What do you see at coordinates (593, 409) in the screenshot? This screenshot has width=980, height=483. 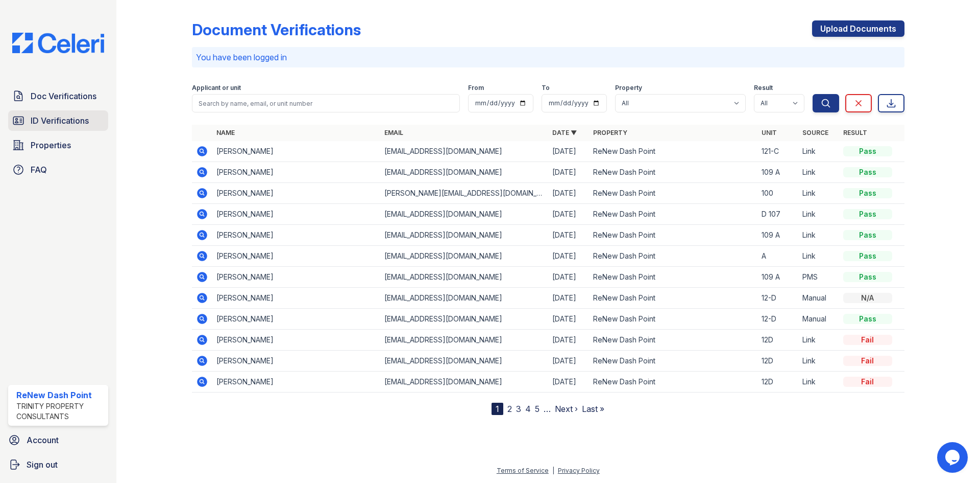 I see `a: Last »` at bounding box center [593, 409].